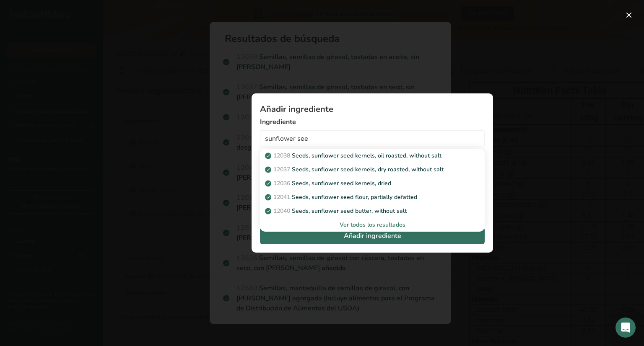  Describe the element at coordinates (282, 169) in the screenshot. I see `span: 12037` at that location.